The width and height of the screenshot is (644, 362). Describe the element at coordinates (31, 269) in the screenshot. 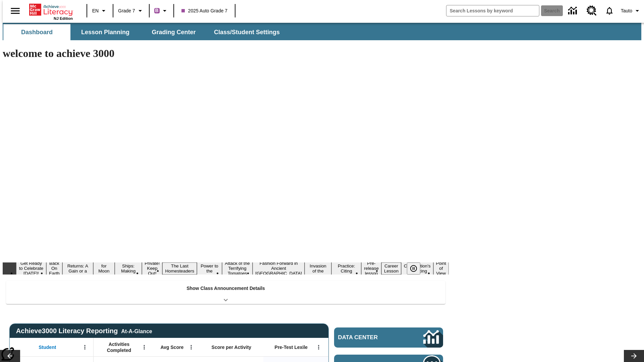

I see `button: Slide 1 Get Ready to Celebrate Juneteenth!` at that location.